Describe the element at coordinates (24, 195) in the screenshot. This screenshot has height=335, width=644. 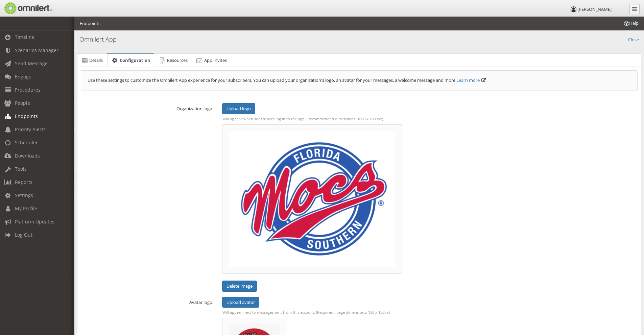
I see `span: Settings` at that location.